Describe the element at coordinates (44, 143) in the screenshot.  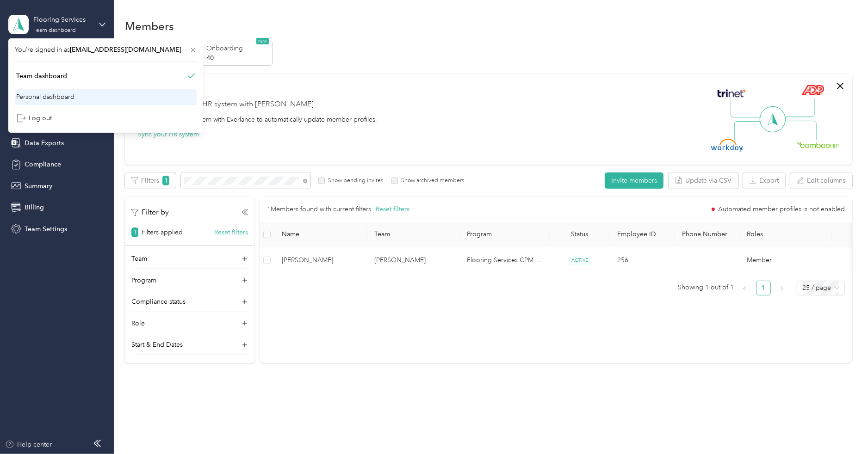
I see `span: Data Exports` at that location.